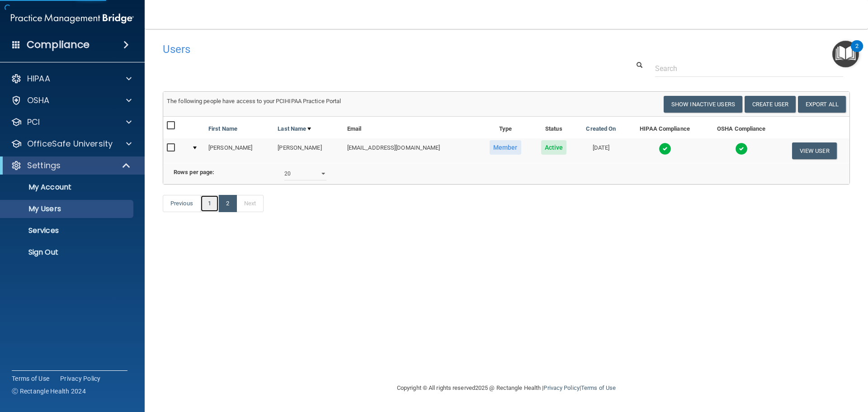 The height and width of the screenshot is (412, 868). I want to click on button: Create User, so click(770, 104).